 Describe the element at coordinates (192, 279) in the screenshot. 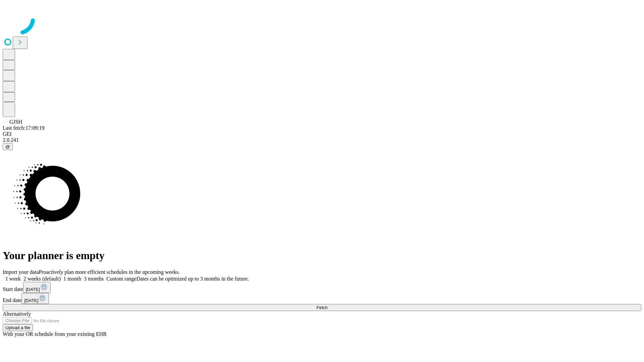

I see `span: Dates can be optimized up to 3 months in the future.` at that location.